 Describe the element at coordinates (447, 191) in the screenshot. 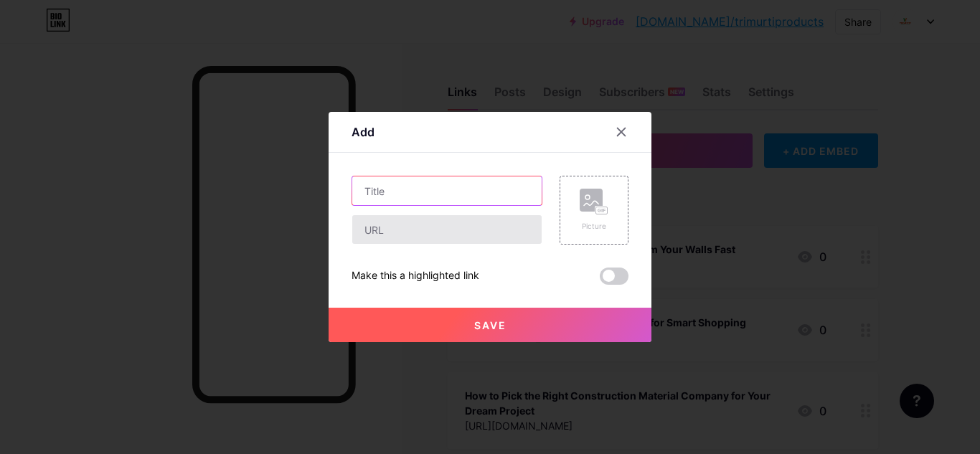

I see `input: Title` at that location.